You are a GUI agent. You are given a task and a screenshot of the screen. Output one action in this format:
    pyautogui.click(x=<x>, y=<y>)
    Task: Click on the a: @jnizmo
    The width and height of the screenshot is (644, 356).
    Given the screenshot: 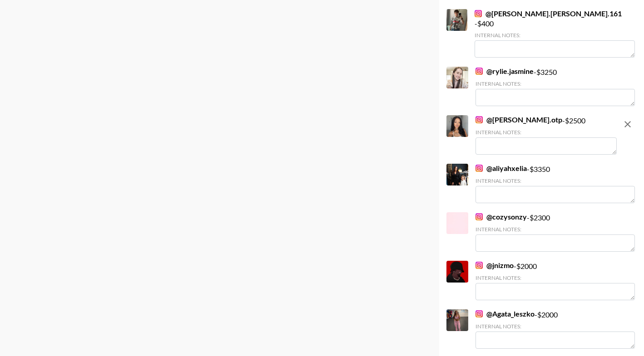 What is the action you would take?
    pyautogui.click(x=494, y=265)
    